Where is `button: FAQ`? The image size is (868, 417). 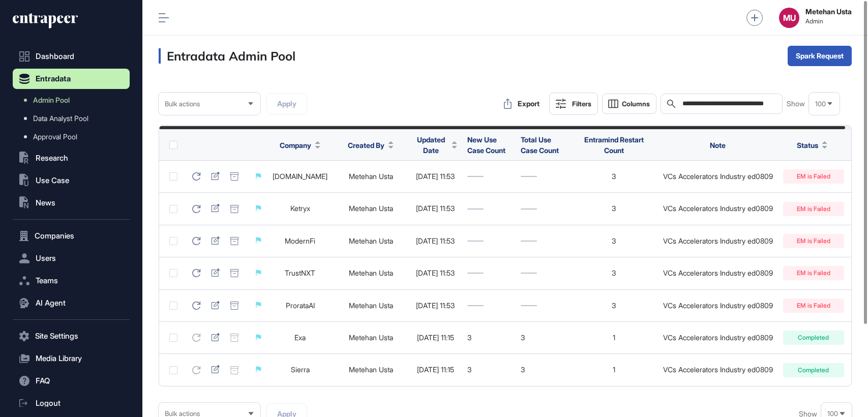
button: FAQ is located at coordinates (71, 380).